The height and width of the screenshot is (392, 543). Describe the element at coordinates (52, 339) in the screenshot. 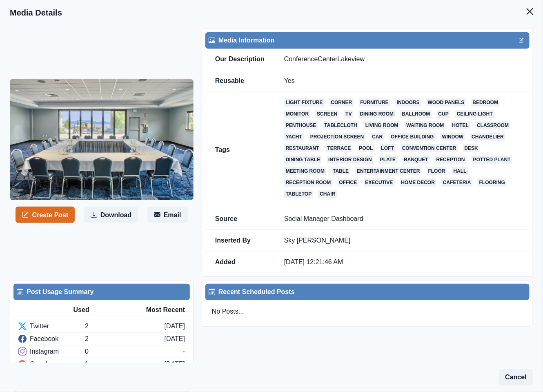

I see `div: Facebook` at that location.